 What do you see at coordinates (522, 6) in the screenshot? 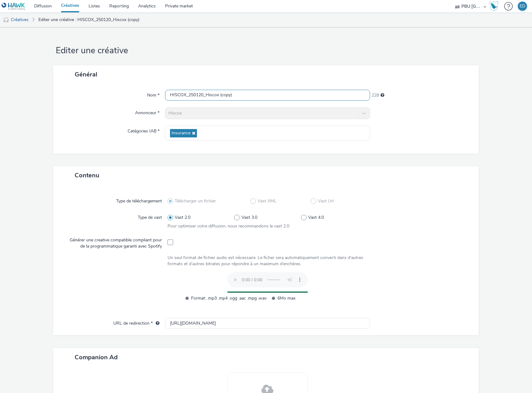
I see `div: ED` at bounding box center [522, 6].